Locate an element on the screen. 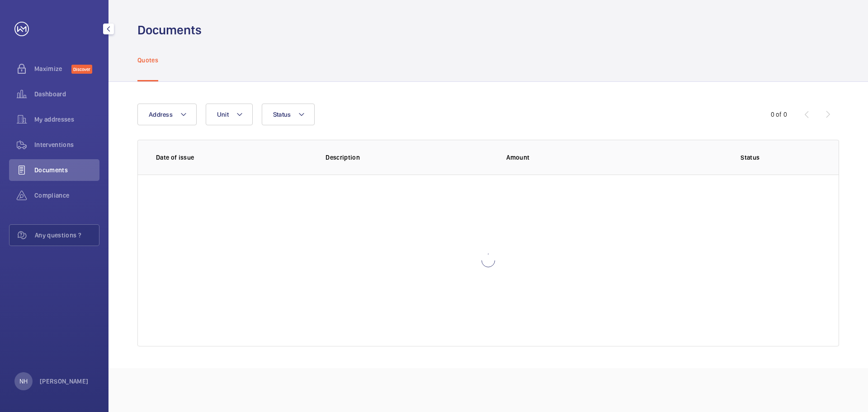  p: Amount is located at coordinates (585, 158).